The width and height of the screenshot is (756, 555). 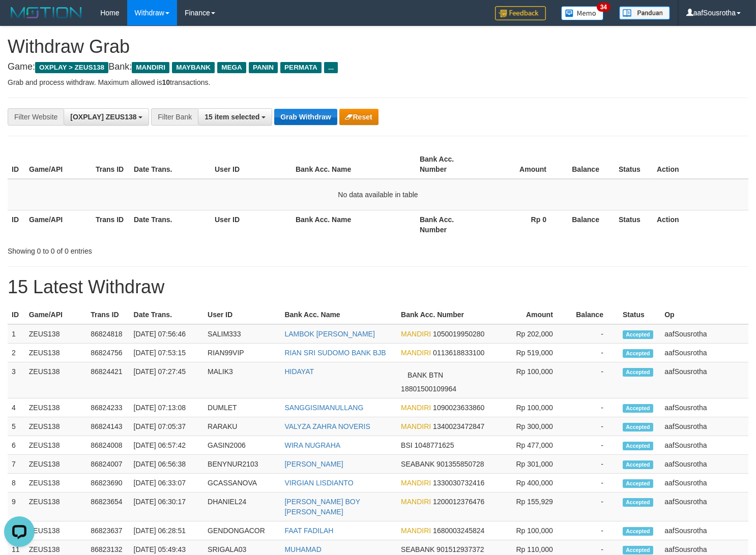 I want to click on button: 15 item selected, so click(x=235, y=117).